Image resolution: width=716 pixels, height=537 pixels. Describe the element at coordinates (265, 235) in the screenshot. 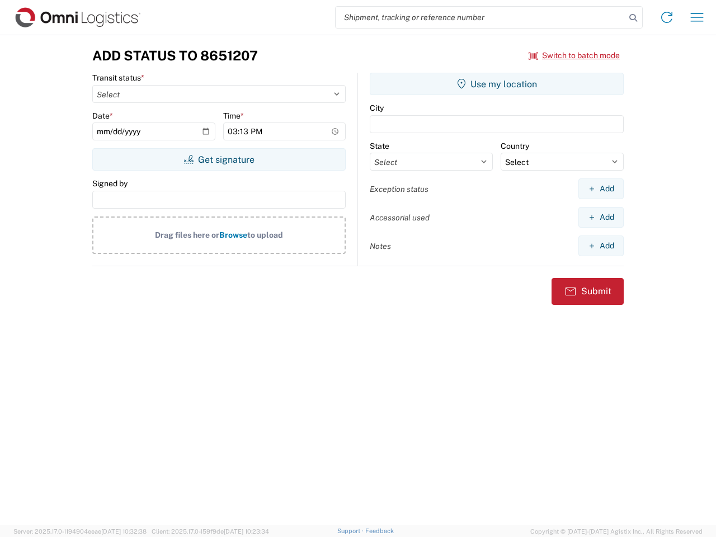

I see `span: to upload` at that location.